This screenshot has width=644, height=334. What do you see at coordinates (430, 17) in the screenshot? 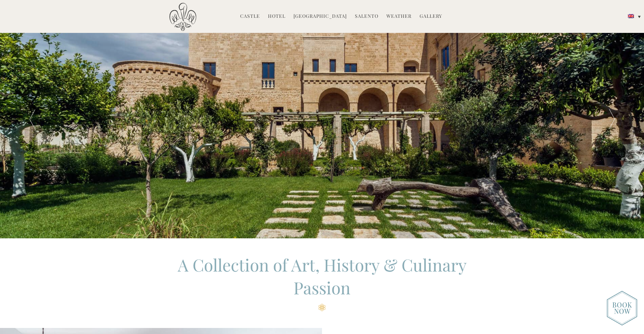
I see `a: Gallery` at bounding box center [430, 17].